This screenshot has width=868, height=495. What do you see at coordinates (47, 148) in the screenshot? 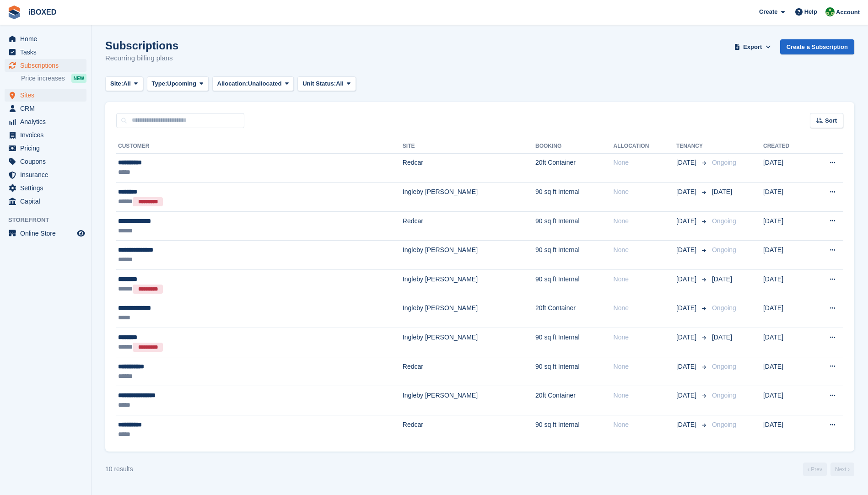
I see `span: Pricing` at bounding box center [47, 148].